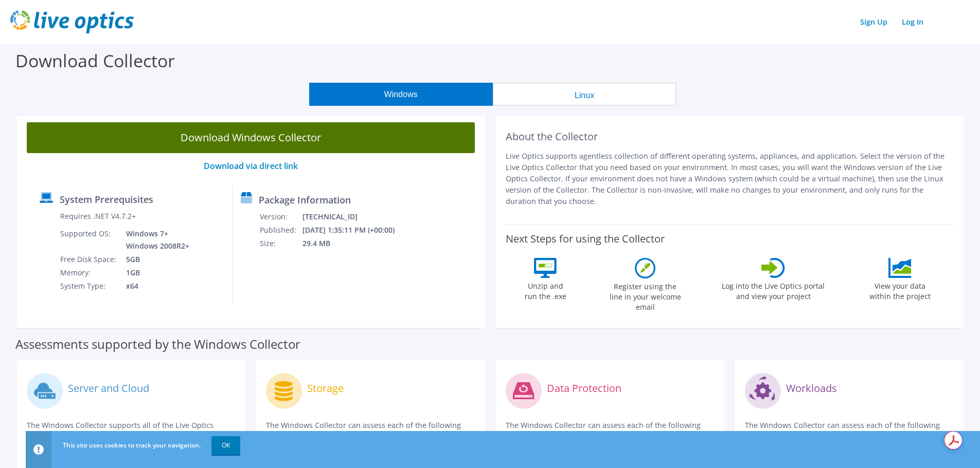 Image resolution: width=980 pixels, height=468 pixels. I want to click on label: Server and Cloud, so click(109, 388).